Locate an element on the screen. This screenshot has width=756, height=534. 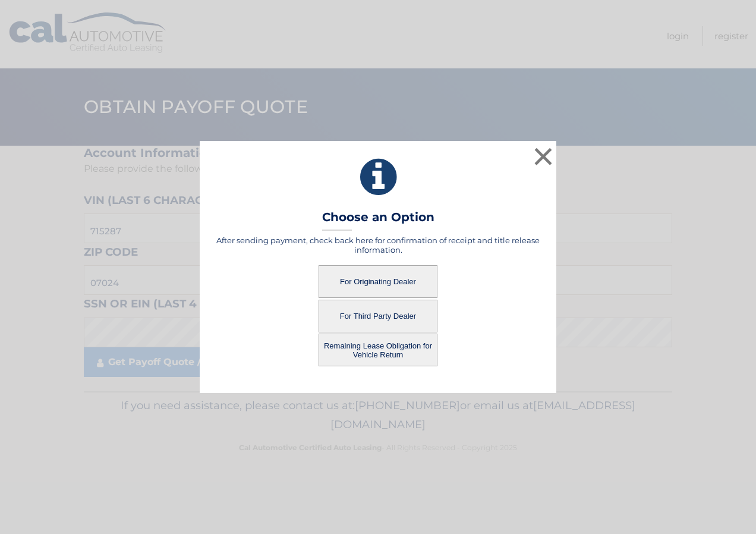
button: For Originating Dealer is located at coordinates (378, 281).